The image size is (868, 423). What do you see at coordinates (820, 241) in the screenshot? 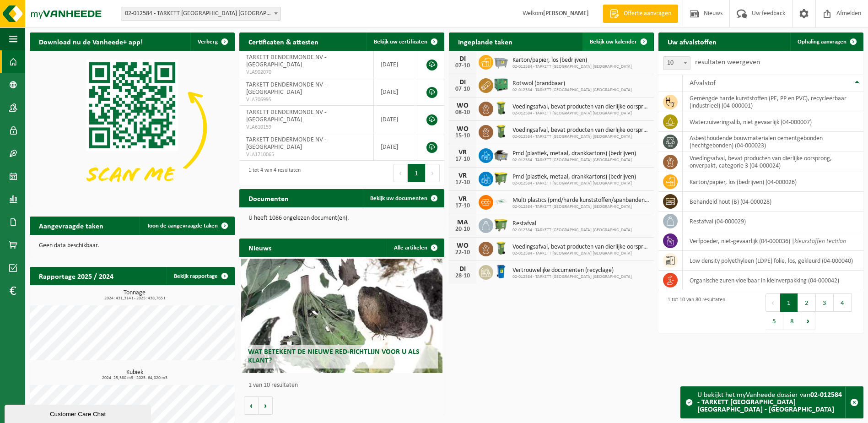
I see `i: kleurstoffen tectilon` at bounding box center [820, 241].